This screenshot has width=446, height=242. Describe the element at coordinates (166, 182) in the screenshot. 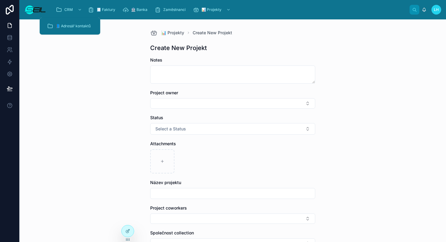

I see `span: Název projektu` at that location.